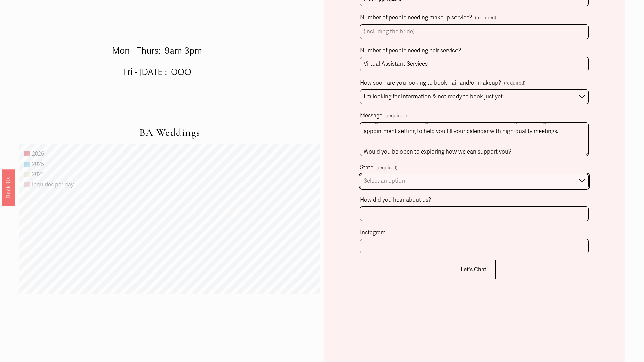 Image resolution: width=644 pixels, height=362 pixels. Describe the element at coordinates (475, 270) in the screenshot. I see `span: Let's Chat!` at that location.